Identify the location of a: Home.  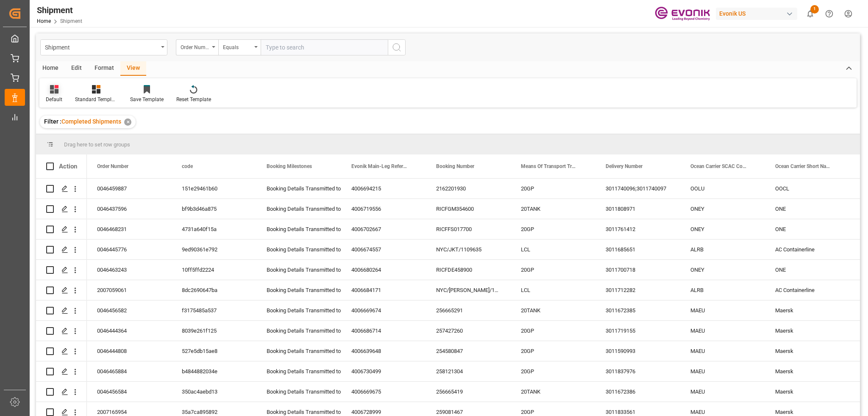
(44, 21).